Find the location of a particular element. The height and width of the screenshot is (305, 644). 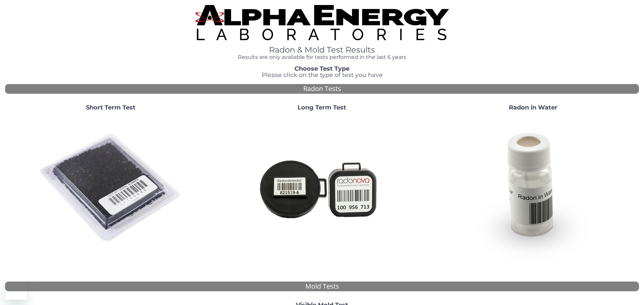

strong: Choose Test Type is located at coordinates (322, 68).